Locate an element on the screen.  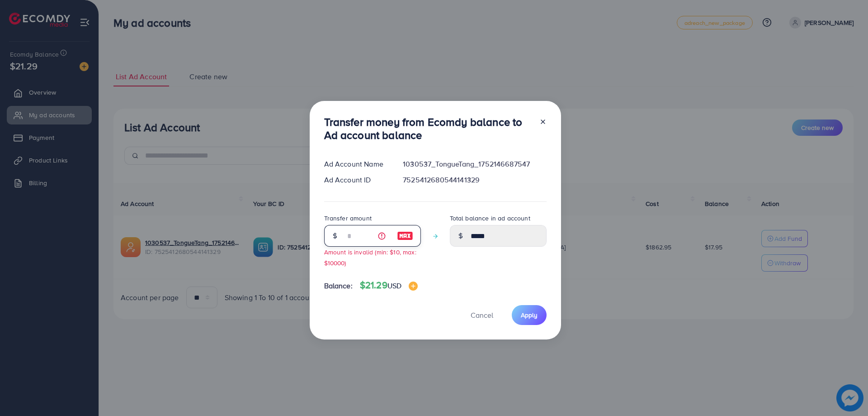
h3: Transfer money from Ecomdy balance to Ad account balance is located at coordinates (428, 128).